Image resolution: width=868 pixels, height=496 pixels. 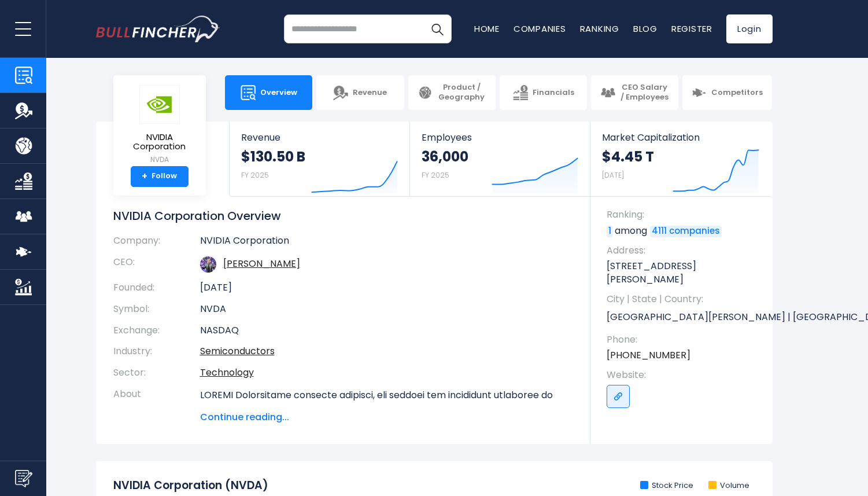 What do you see at coordinates (681, 137) in the screenshot?
I see `span: Market Capitalization` at bounding box center [681, 137].